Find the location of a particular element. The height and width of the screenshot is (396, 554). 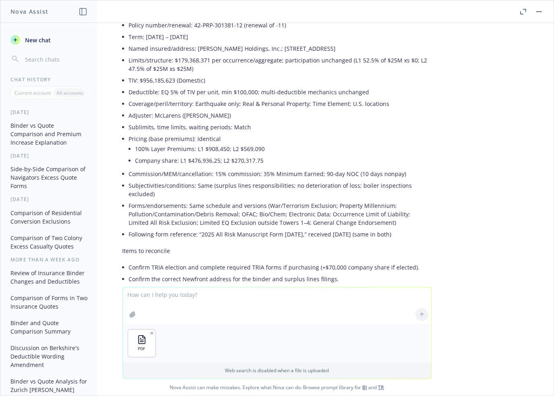

li: Forms/endorsements: Same schedule and versions (War/Terrorism Exclusion; Property Millennium; Pol... is located at coordinates (280, 214).